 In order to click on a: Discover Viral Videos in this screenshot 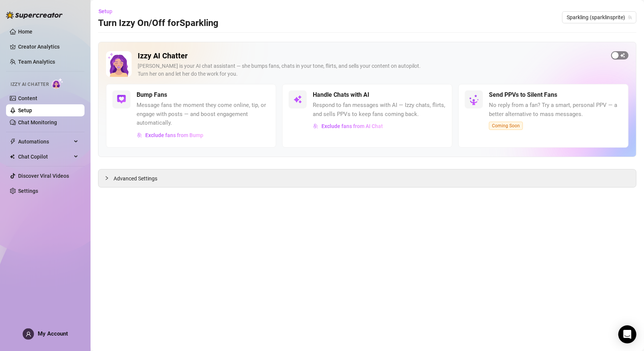, I will do `click(43, 176)`.